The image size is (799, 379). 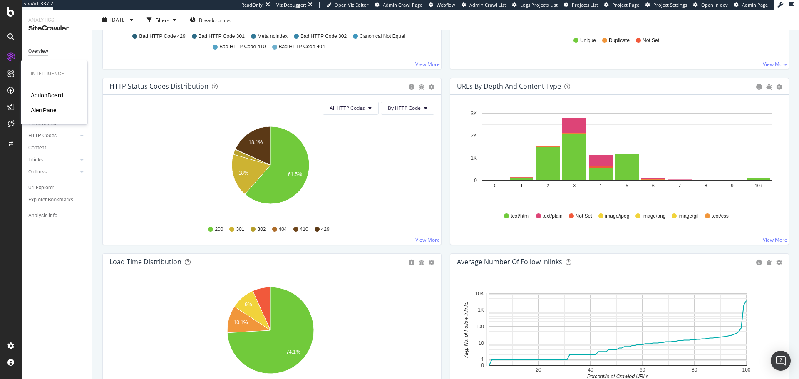 What do you see at coordinates (442, 5) in the screenshot?
I see `a: Webflow` at bounding box center [442, 5].